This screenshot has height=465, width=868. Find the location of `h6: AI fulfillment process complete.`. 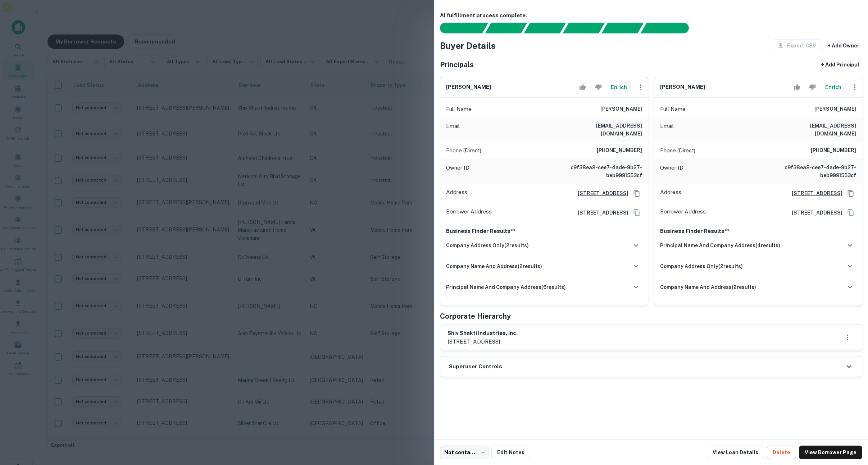

h6: AI fulfillment process complete. is located at coordinates (651, 15).